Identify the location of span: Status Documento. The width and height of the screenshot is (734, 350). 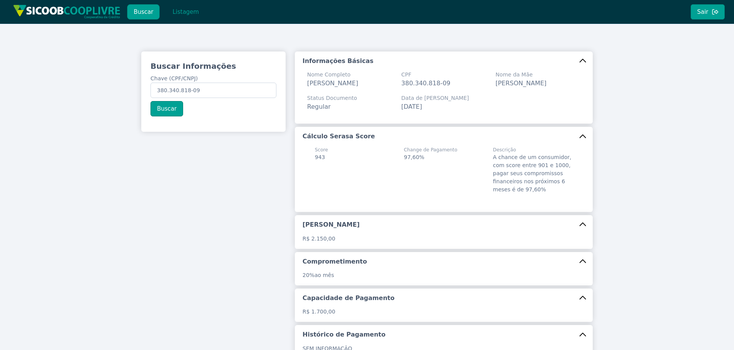
(332, 98).